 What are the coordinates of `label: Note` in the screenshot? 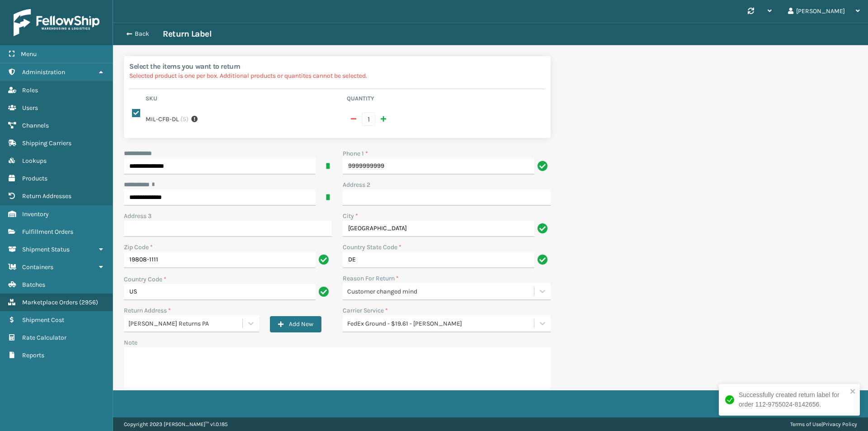 It's located at (131, 342).